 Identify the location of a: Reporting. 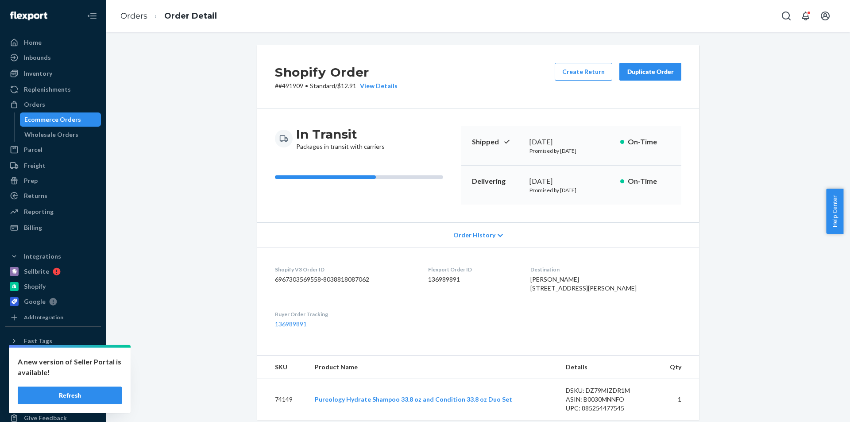
(53, 212).